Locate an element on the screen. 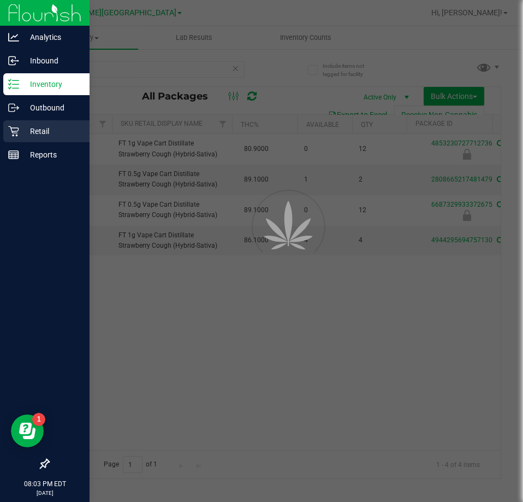 Image resolution: width=523 pixels, height=502 pixels. p: Analytics is located at coordinates (52, 37).